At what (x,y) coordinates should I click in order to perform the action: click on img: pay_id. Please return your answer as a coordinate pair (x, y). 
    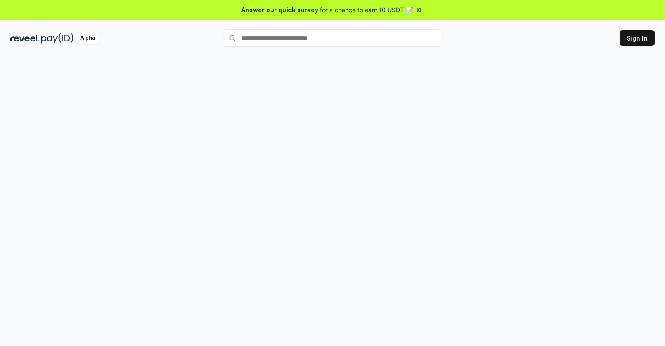
    Looking at the image, I should click on (58, 38).